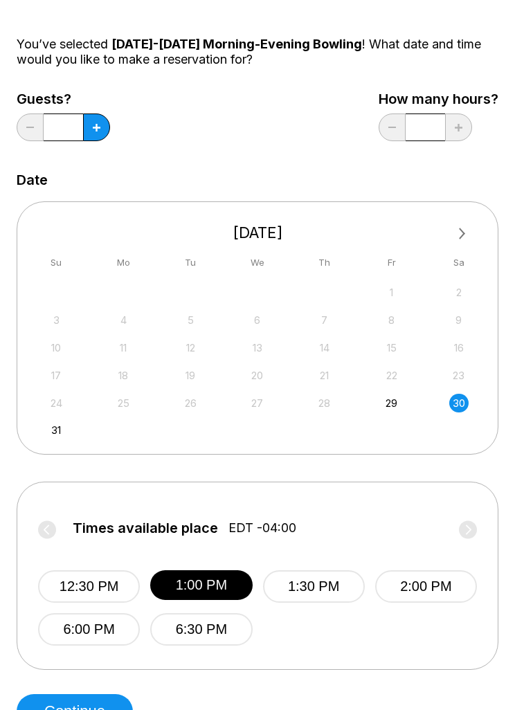  What do you see at coordinates (257, 403) in the screenshot?
I see `div: Not available Wednesday, August 27th, 2025` at bounding box center [257, 403].